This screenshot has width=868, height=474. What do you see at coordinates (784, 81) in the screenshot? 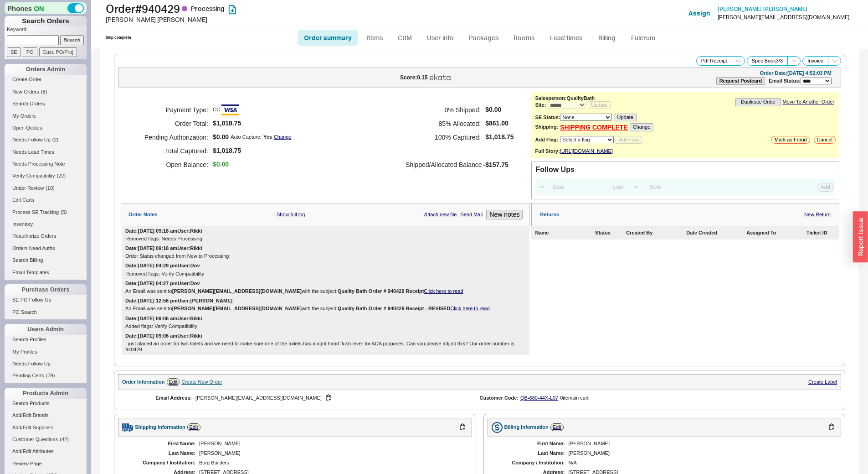
I see `span: Email Status:` at bounding box center [784, 81].